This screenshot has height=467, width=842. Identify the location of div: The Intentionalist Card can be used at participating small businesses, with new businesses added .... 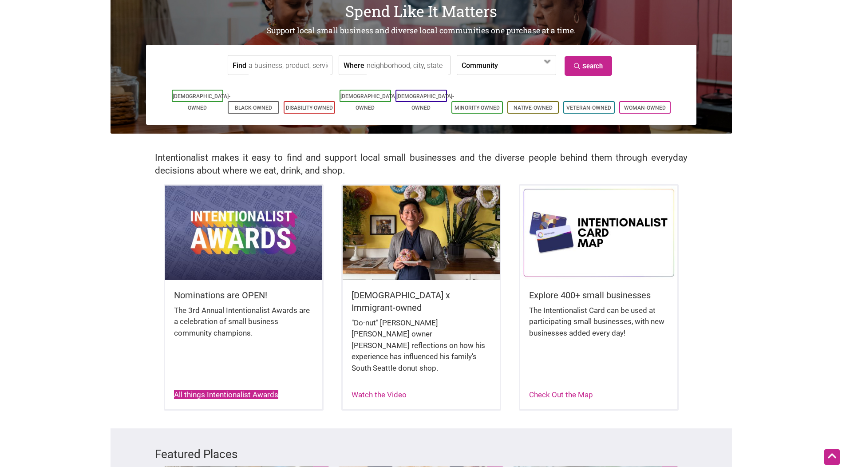
(599, 326).